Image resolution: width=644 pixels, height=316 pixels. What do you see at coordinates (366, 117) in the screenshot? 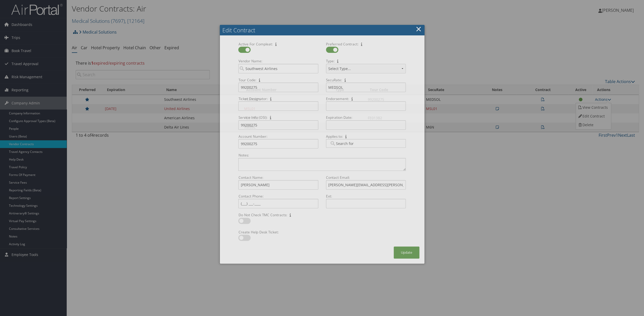
I see `label: Expiration Date:` at bounding box center [366, 117].